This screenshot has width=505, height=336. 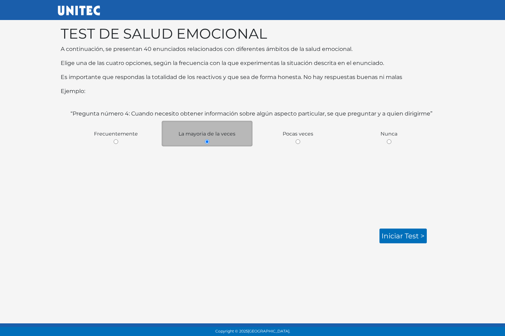 What do you see at coordinates (389, 134) in the screenshot?
I see `span: Nunca` at bounding box center [389, 134].